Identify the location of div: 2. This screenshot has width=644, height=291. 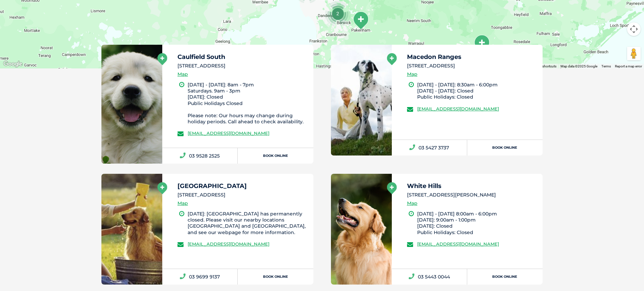
(338, 14).